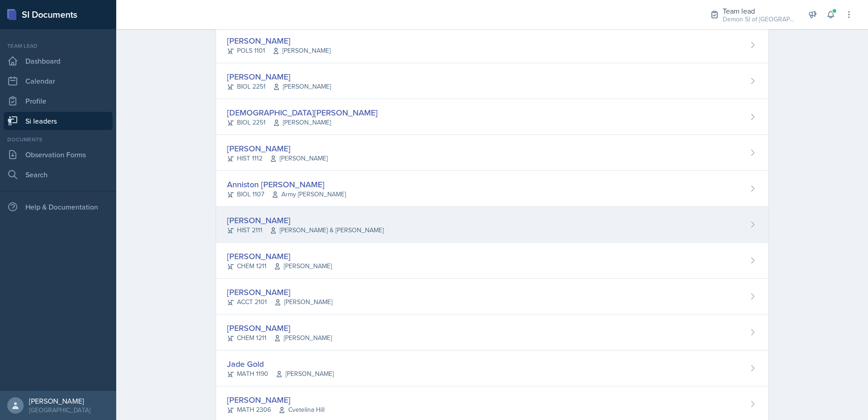  What do you see at coordinates (58, 61) in the screenshot?
I see `a: Dashboard` at bounding box center [58, 61].